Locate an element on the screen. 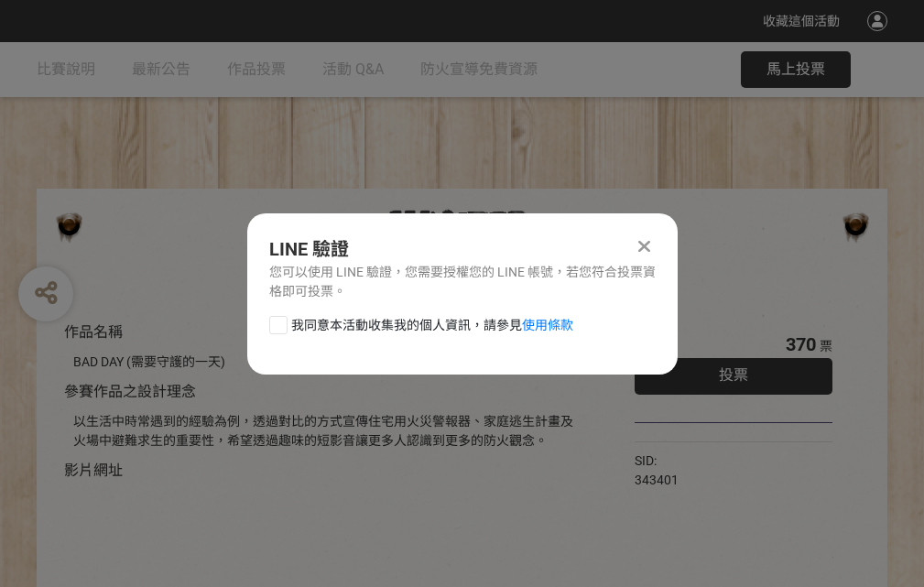 This screenshot has height=587, width=924. span: 370 is located at coordinates (801, 345).